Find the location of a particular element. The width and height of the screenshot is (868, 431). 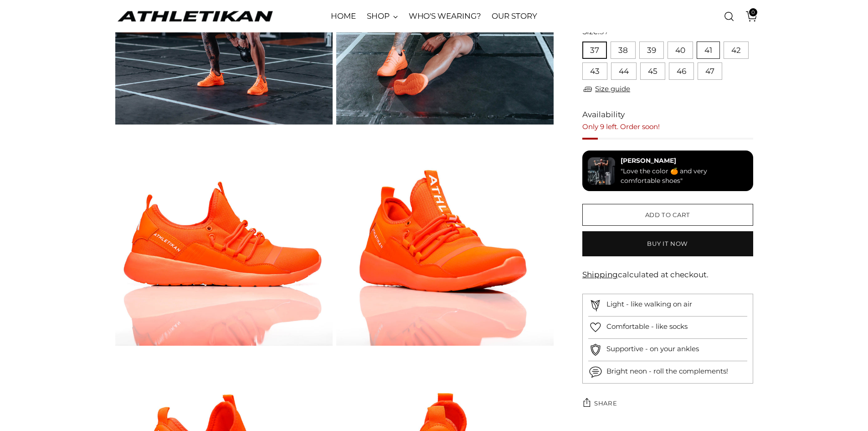

button: 43 is located at coordinates (595, 71).